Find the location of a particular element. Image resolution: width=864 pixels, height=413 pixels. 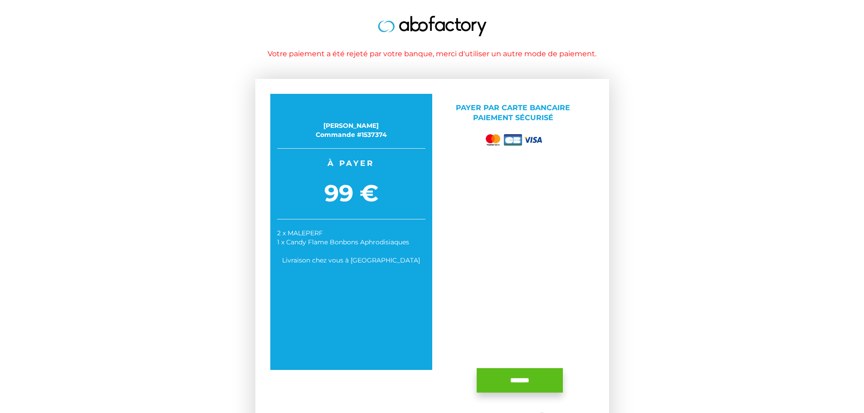

img: visa.png is located at coordinates (533, 140).